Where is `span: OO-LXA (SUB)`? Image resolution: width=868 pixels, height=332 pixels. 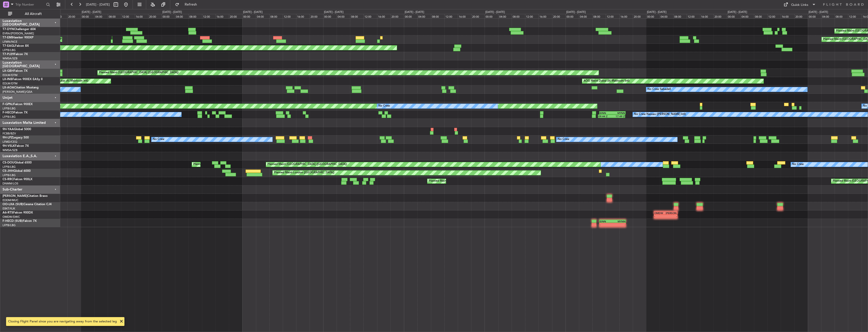
span: OO-LXA (SUB) is located at coordinates (13, 204).